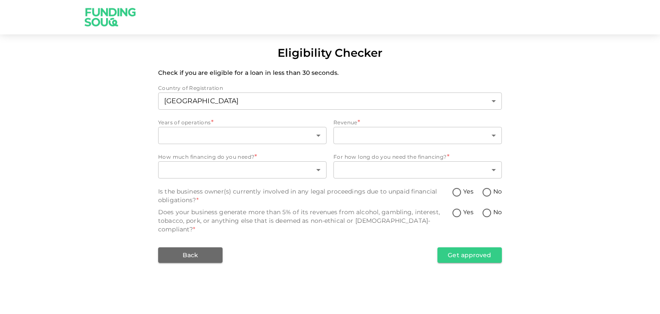 The image size is (660, 314). Describe the element at coordinates (305, 220) in the screenshot. I see `div: Does your business generate more than 5% of its revenues from alcohol, gambling, interest, tobacc...` at that location.